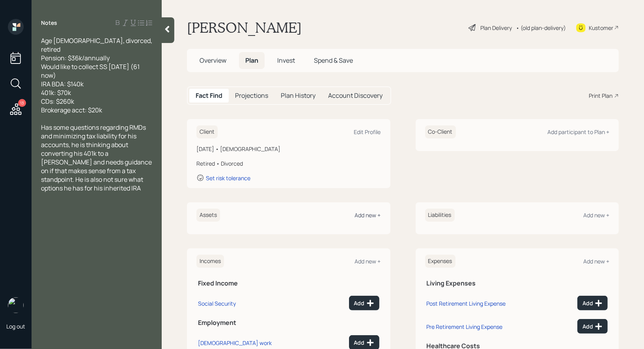 This screenshot has width=644, height=349. I want to click on span: Spend & Save, so click(333, 60).